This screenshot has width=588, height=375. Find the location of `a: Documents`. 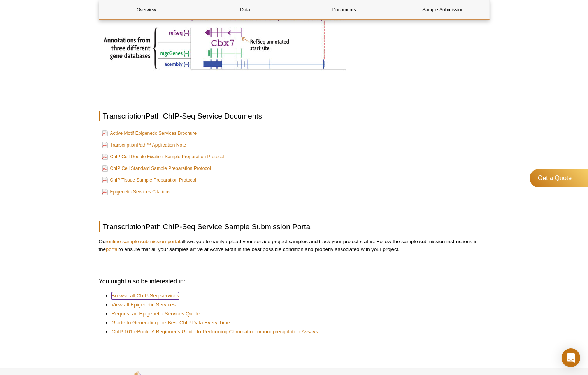

a: Documents is located at coordinates (344, 10).